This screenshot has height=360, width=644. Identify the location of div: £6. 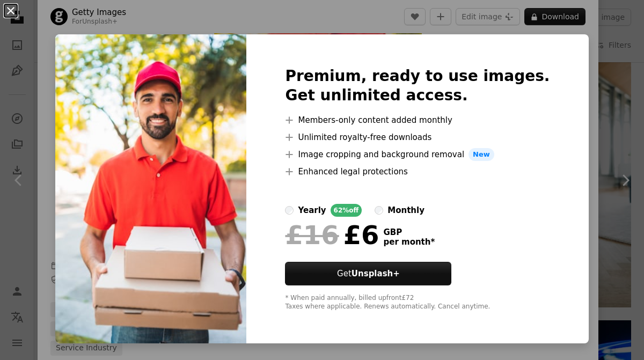
(331, 234).